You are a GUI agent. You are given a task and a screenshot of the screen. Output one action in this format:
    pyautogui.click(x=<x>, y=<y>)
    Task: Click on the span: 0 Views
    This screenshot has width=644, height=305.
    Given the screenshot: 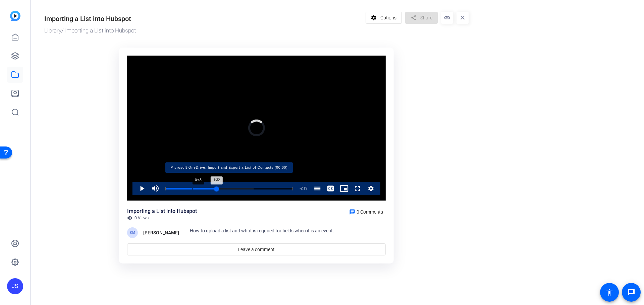 What is the action you would take?
    pyautogui.click(x=142, y=218)
    